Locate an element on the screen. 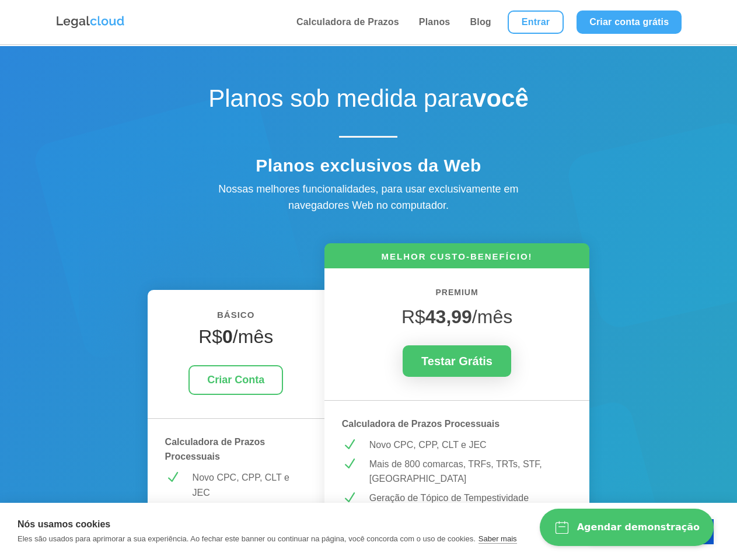 This screenshot has height=560, width=737. strong: 0 is located at coordinates (228, 337).